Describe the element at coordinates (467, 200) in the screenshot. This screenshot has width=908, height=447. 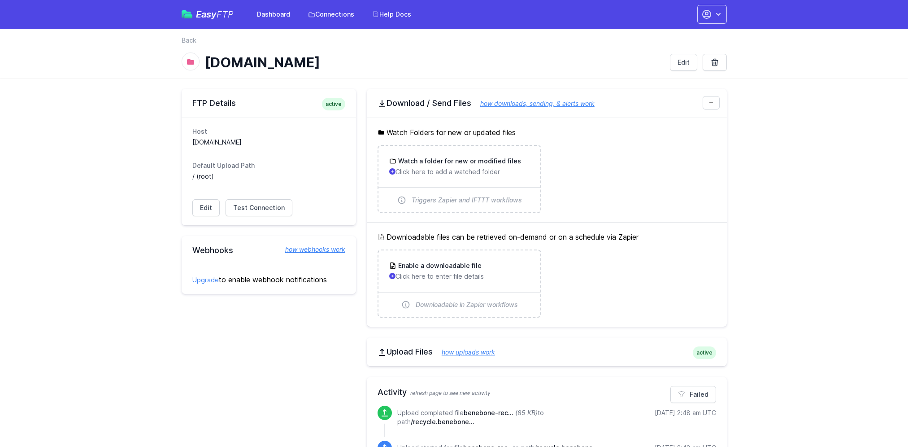
I see `span: Triggers Zapier and IFTTT workflows` at that location.